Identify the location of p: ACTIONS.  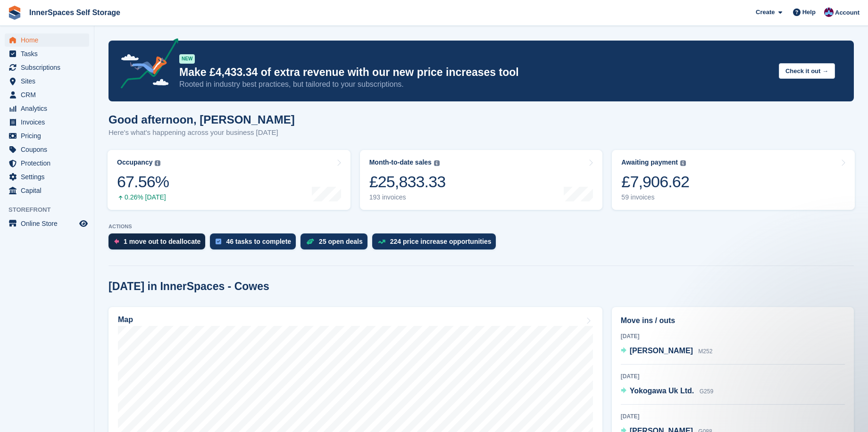
(481, 226).